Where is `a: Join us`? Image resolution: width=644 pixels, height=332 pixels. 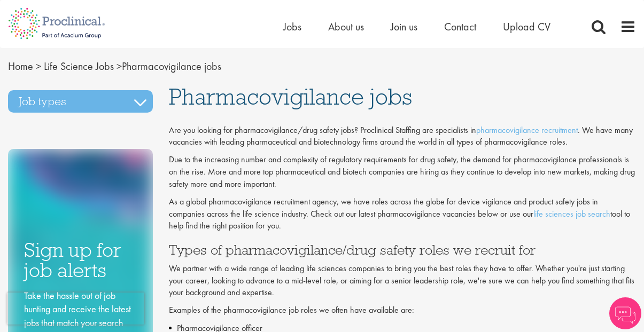 a: Join us is located at coordinates (404, 27).